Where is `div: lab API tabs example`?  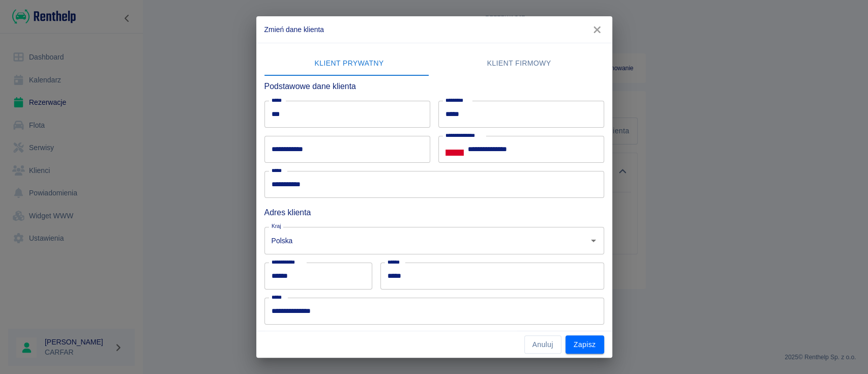 div: lab API tabs example is located at coordinates (434, 64).